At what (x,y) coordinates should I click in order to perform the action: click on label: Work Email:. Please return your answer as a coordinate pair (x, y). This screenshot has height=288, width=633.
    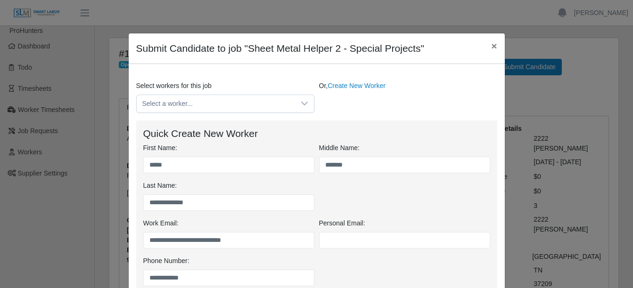
    Looking at the image, I should click on (161, 223).